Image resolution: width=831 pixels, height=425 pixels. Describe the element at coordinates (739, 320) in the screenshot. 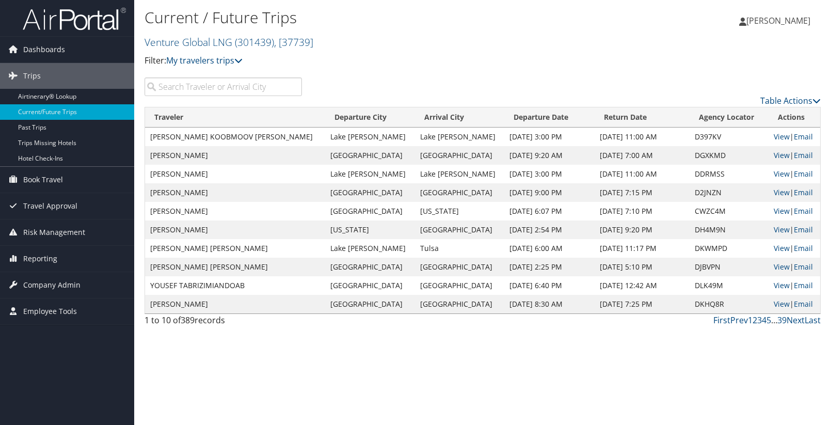

I see `a: Prev` at that location.